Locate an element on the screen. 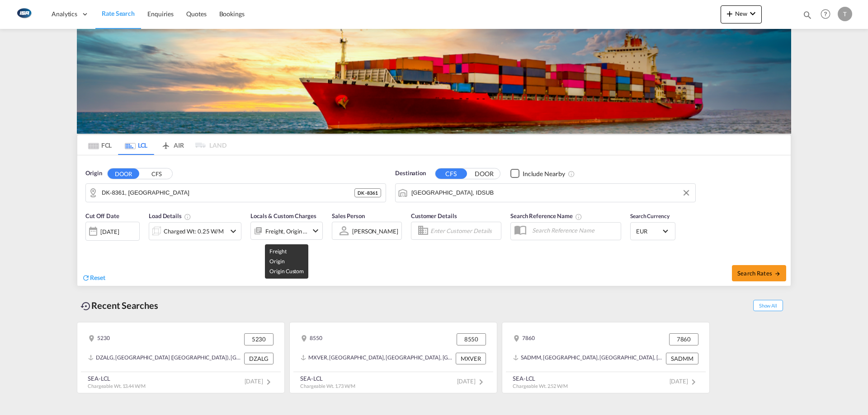 This screenshot has width=868, height=415. span: Chargeable Wt. 13.44 W/M is located at coordinates (116, 386).